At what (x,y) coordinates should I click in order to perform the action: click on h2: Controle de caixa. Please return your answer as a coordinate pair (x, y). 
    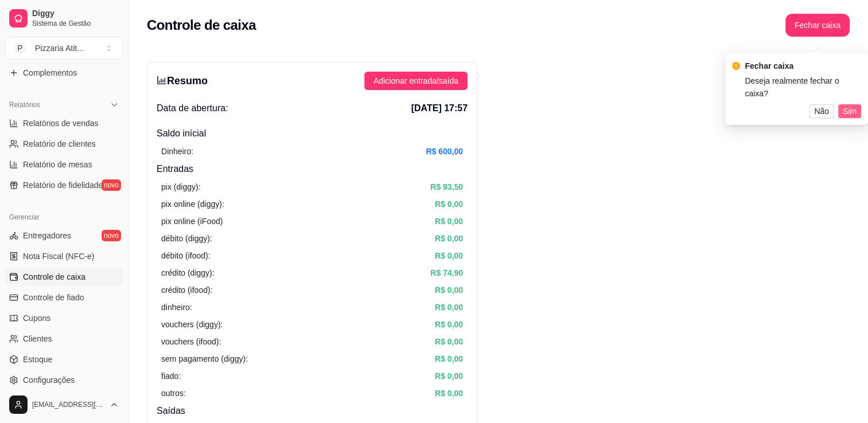
    Looking at the image, I should click on (201, 25).